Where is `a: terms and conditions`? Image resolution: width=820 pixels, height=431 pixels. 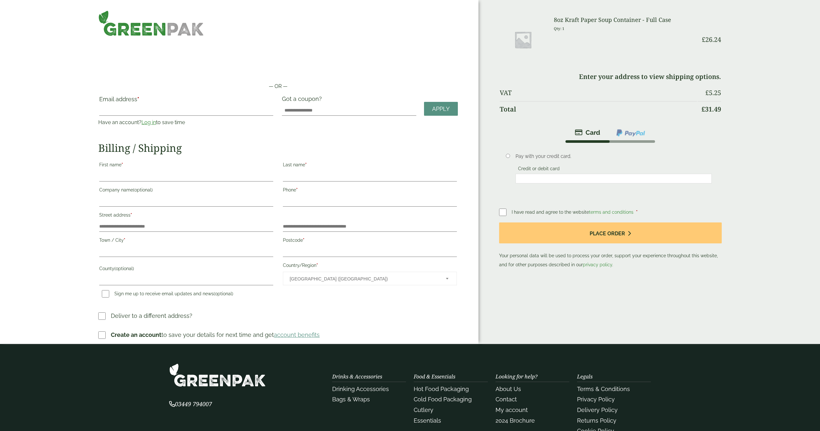 a: terms and conditions is located at coordinates (611, 212).